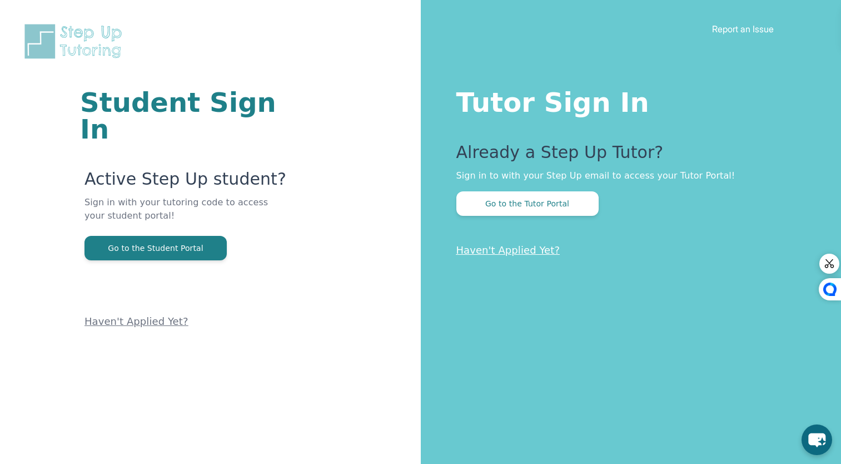 This screenshot has height=464, width=841. Describe the element at coordinates (76, 41) in the screenshot. I see `img: Step Up Tutoring horizontal logo` at that location.